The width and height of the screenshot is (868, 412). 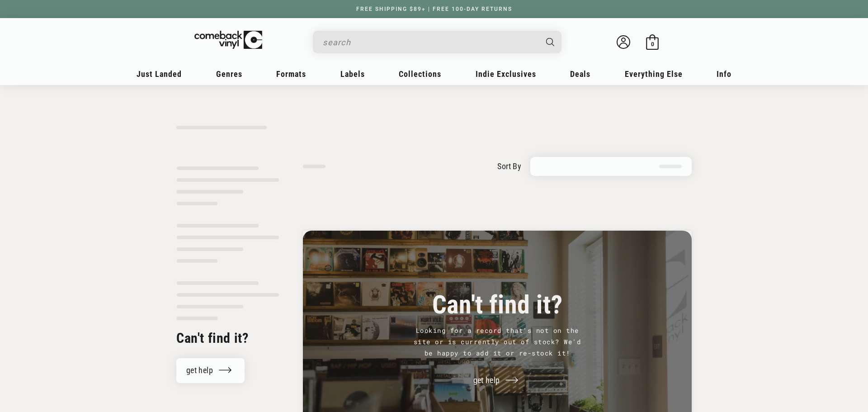 What do you see at coordinates (724, 74) in the screenshot?
I see `span: Info` at bounding box center [724, 74].